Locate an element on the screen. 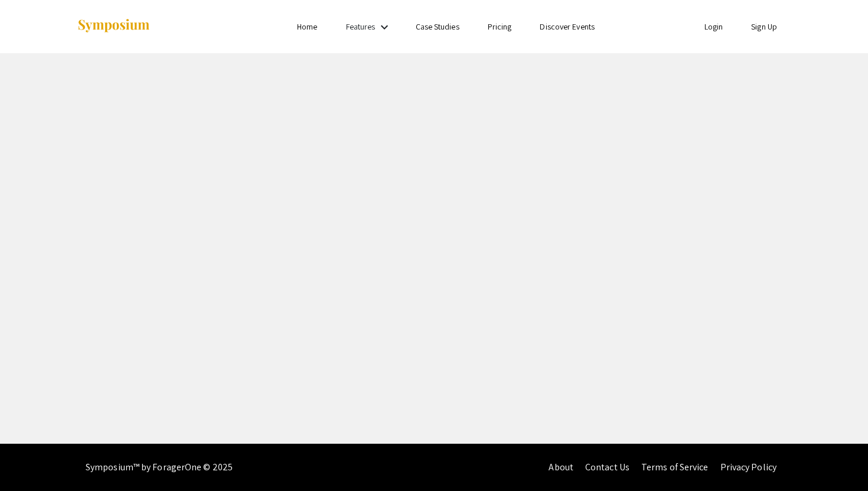 The width and height of the screenshot is (868, 491). img: Symposium by ForagerOne is located at coordinates (113, 26).